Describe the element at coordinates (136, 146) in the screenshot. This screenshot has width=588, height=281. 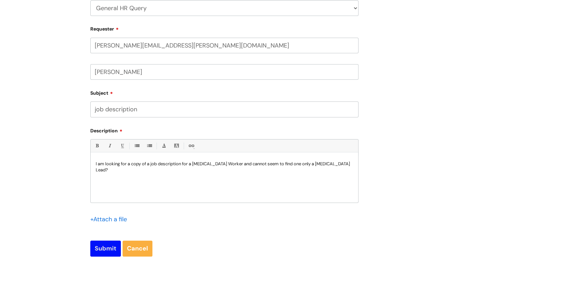
I see `a: • Unordered List (Ctrl-Shift-7)` at that location.